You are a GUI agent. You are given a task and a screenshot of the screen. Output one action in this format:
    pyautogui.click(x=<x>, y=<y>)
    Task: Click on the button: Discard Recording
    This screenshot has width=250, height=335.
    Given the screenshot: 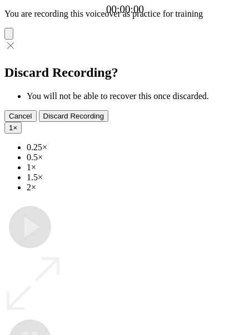 What is the action you would take?
    pyautogui.click(x=74, y=116)
    